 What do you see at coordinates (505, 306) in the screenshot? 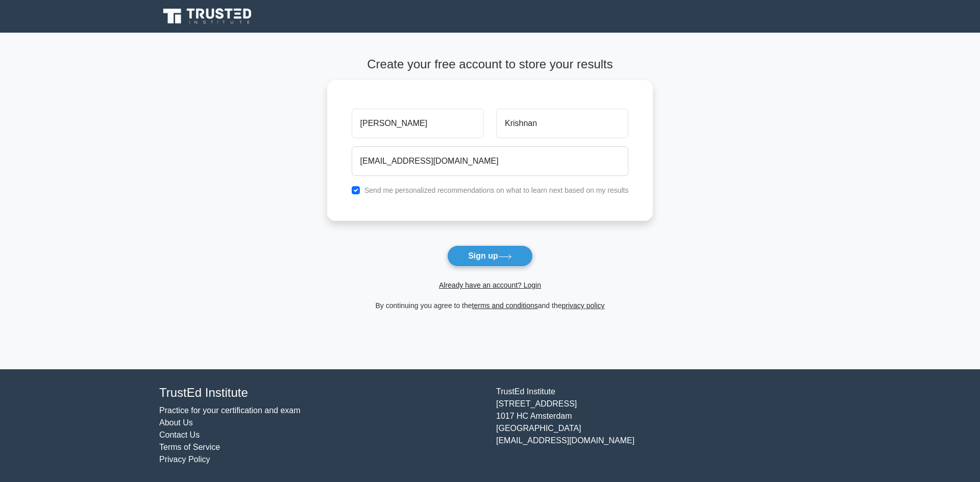
I see `a: terms and conditions` at bounding box center [505, 306].